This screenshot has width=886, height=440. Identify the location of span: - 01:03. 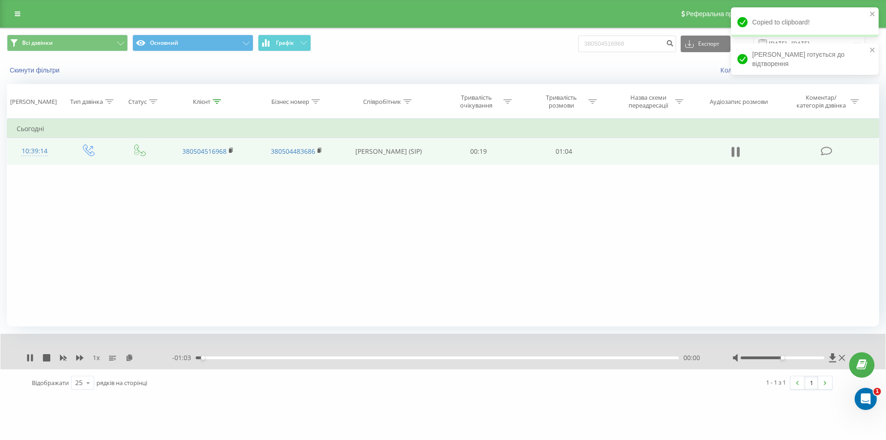
(184, 357).